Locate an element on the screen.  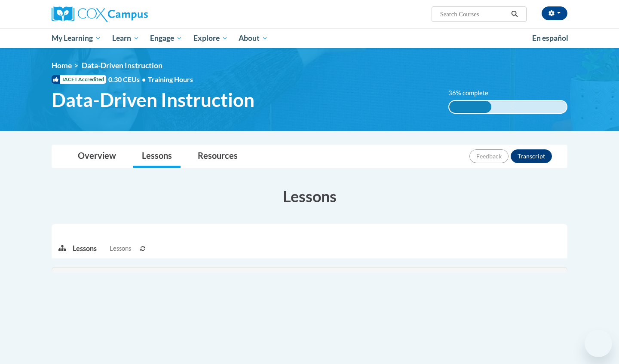
span: Engage is located at coordinates (166, 38).